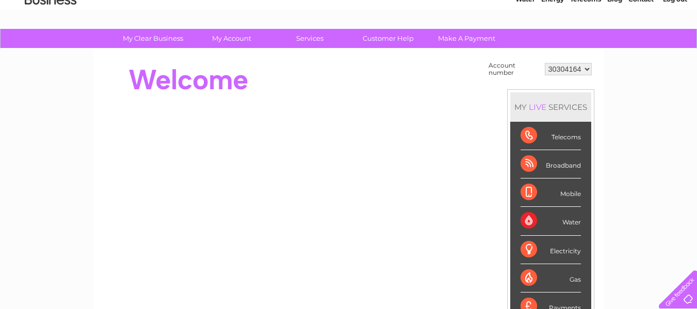  What do you see at coordinates (388, 38) in the screenshot?
I see `a: Customer Help` at bounding box center [388, 38].